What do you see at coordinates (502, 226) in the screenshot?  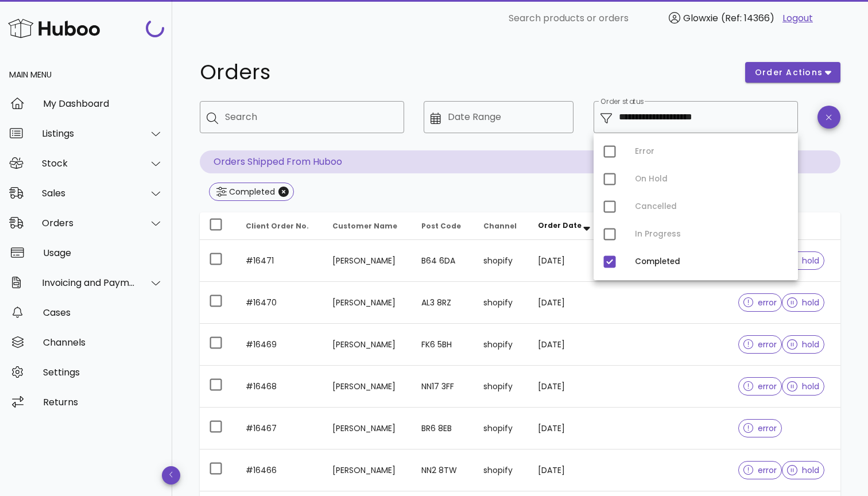 I see `th: Channel` at bounding box center [502, 226].